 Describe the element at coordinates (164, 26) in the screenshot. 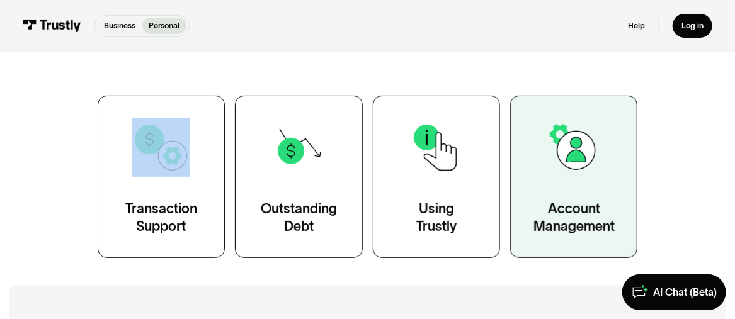

I see `p: Personal` at that location.